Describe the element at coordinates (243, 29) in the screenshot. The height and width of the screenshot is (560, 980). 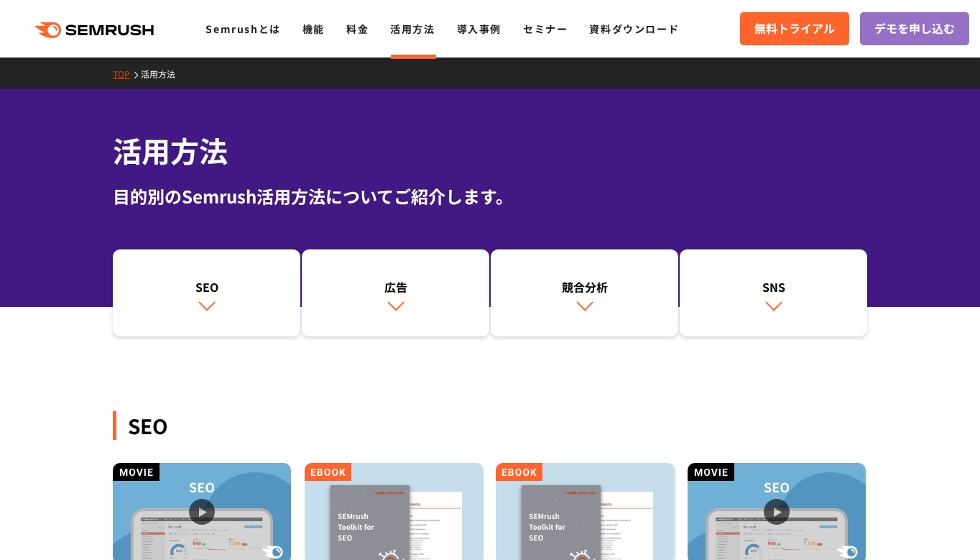
I see `a: Semrushとは` at that location.